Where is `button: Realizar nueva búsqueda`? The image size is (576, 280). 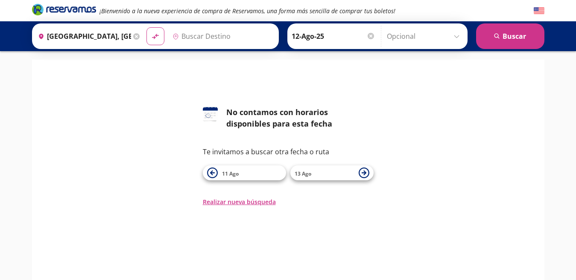 button: Realizar nueva búsqueda is located at coordinates (239, 202).